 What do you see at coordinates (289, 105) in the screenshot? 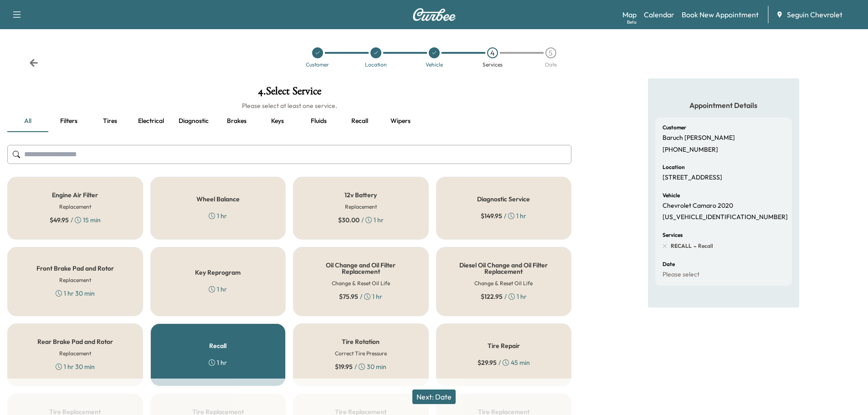
I see `h6: Please select at least one service.` at bounding box center [289, 105].